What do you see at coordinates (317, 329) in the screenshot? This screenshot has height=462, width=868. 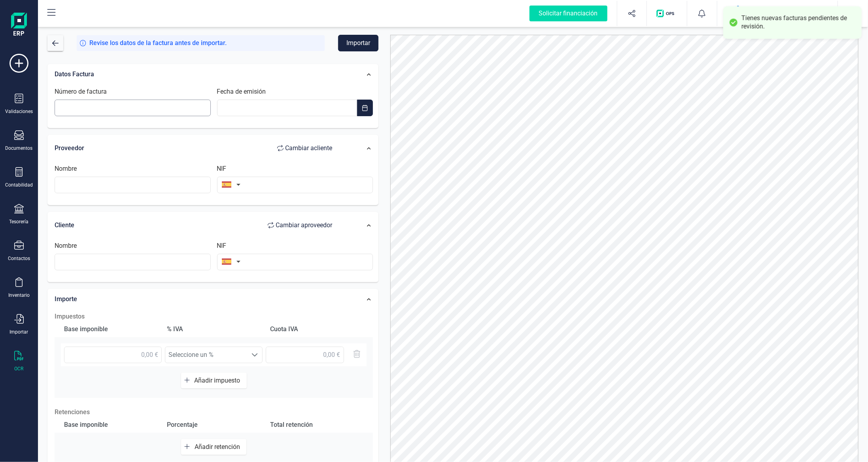 I see `div: Cuota IVA` at bounding box center [317, 329].